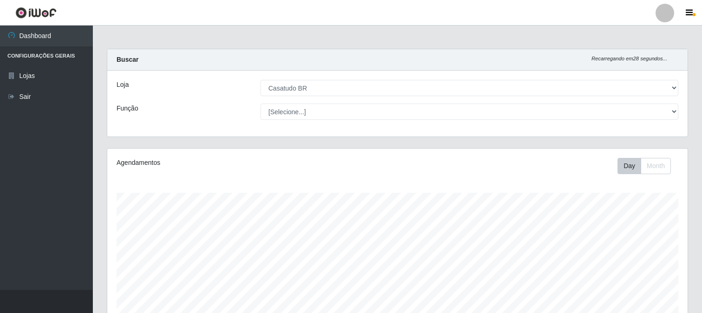 The image size is (702, 313). What do you see at coordinates (123, 85) in the screenshot?
I see `label: Loja` at bounding box center [123, 85].